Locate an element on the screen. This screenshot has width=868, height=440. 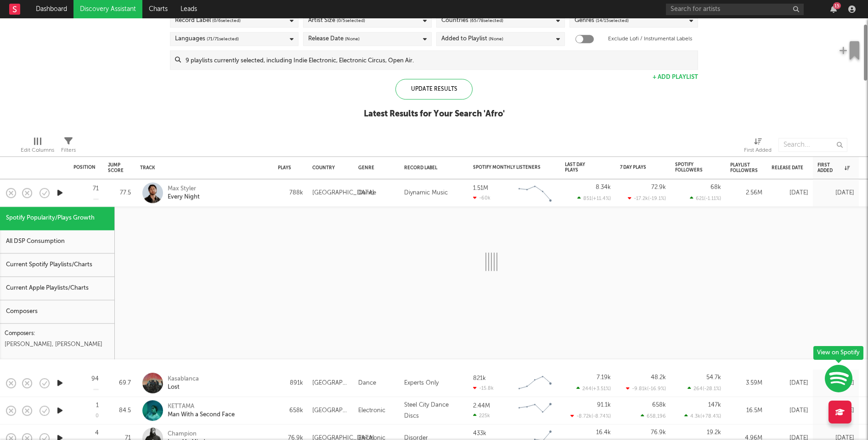
div: KETTAMA is located at coordinates (201, 407).